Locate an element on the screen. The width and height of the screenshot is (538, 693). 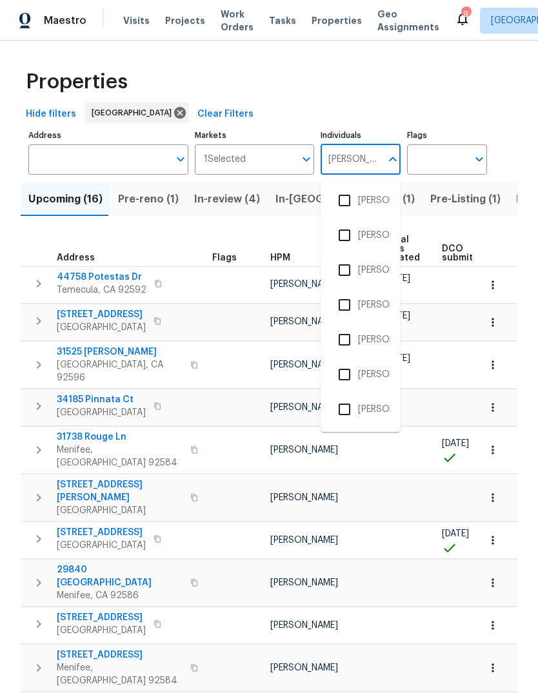
span: Hide filters is located at coordinates (51, 114).